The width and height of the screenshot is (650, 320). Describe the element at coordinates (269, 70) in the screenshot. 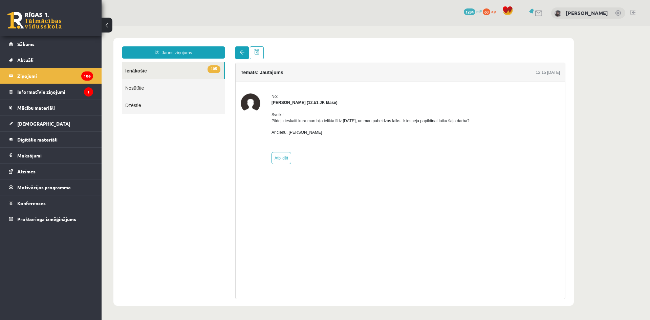

I see `div: No:` at that location.